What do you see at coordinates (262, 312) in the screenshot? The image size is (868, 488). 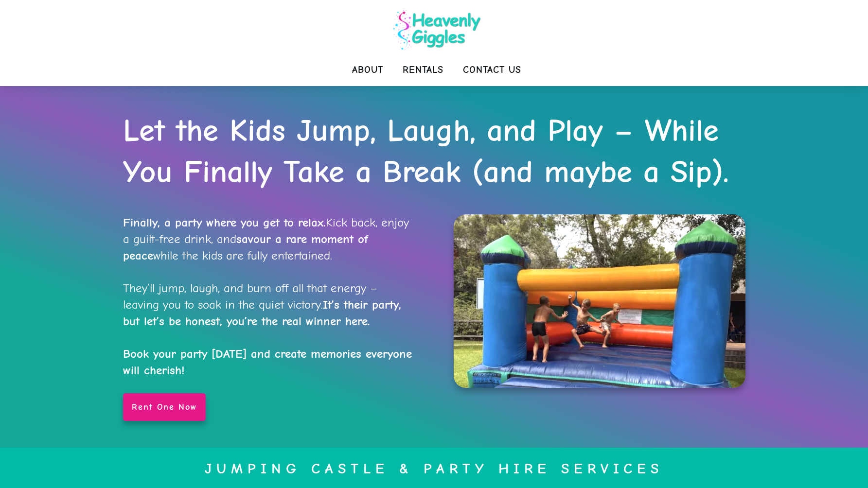 I see `strong: It’s their party, but let’s be honest, you’re the real winner here.` at bounding box center [262, 312].